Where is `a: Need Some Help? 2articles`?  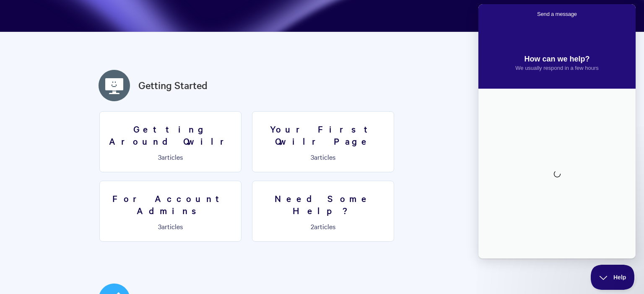
a: Need Some Help? 2articles is located at coordinates (323, 211).